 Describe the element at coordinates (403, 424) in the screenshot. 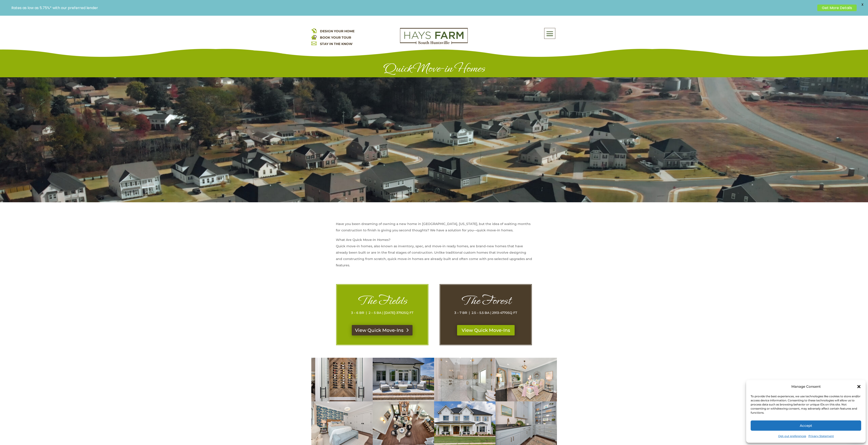

I see `img: 2106-Forest-Gate-79-400x284.jpg` at that location.